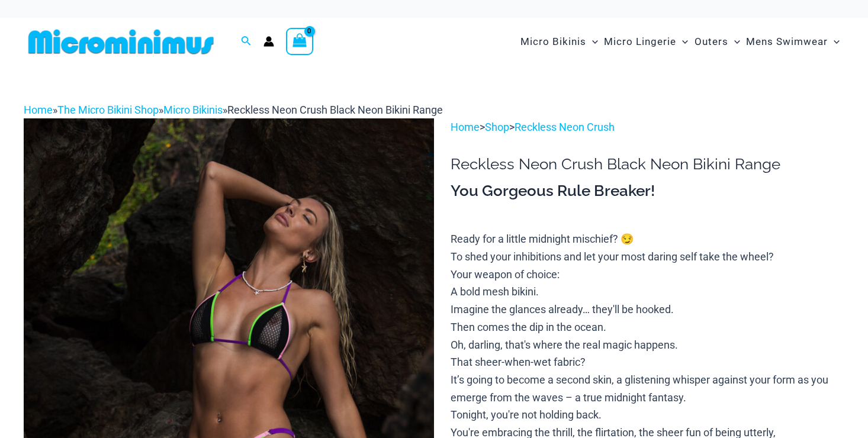  Describe the element at coordinates (193, 110) in the screenshot. I see `a: Micro Bikinis` at that location.